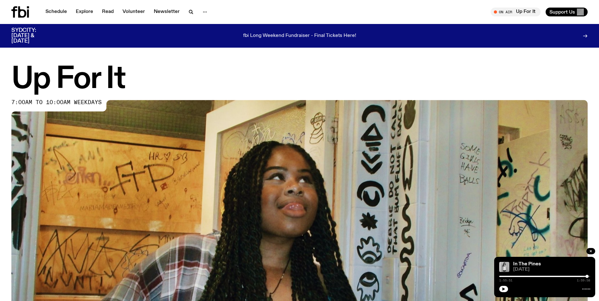  What do you see at coordinates (527, 264) in the screenshot?
I see `a: In The Pines` at bounding box center [527, 264].